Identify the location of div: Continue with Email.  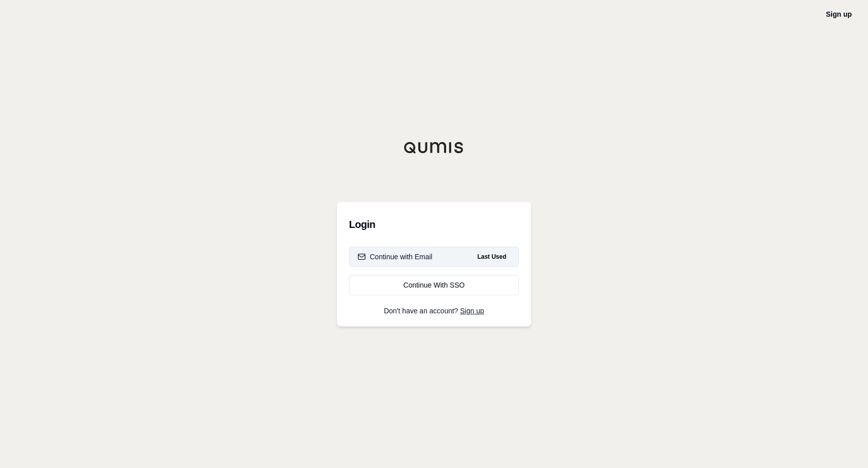
(395, 257).